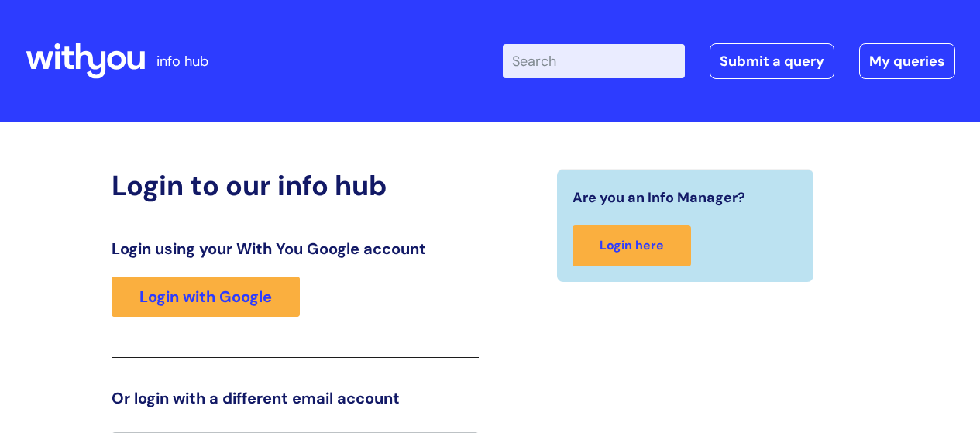 The width and height of the screenshot is (980, 433). Describe the element at coordinates (659, 197) in the screenshot. I see `span: Are you an Info Manager?` at that location.